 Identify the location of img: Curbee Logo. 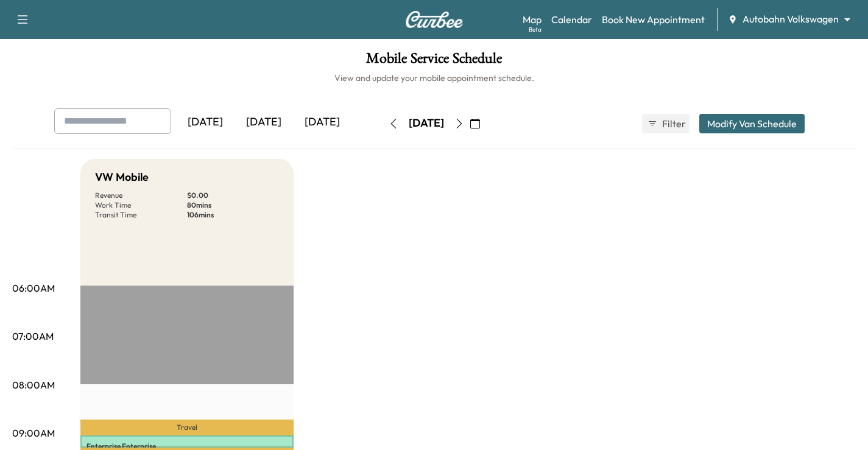
(434, 20).